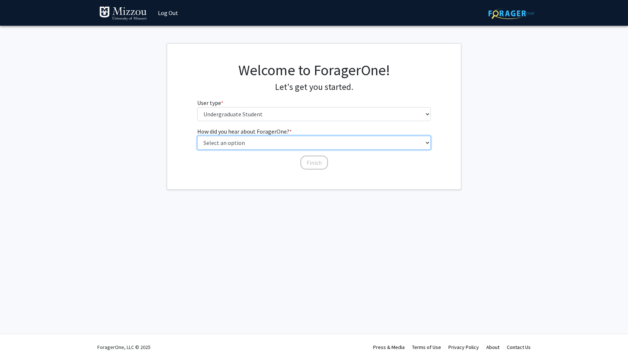 This screenshot has width=628, height=360. Describe the element at coordinates (210, 103) in the screenshot. I see `label: User type` at that location.